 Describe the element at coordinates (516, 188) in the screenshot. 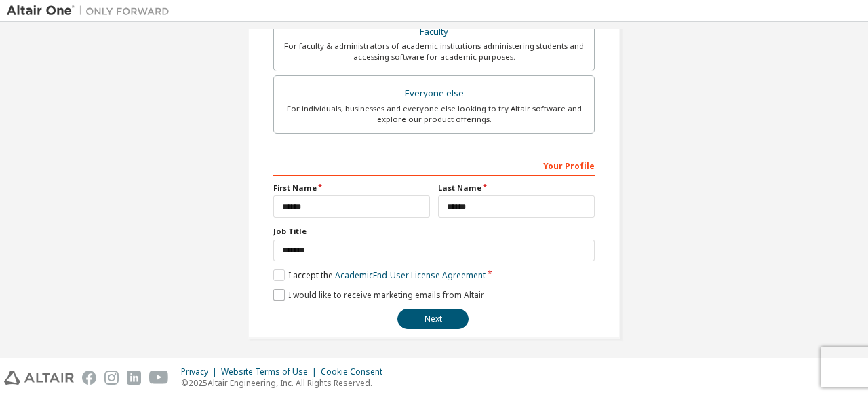

I see `label: Last Name` at that location.